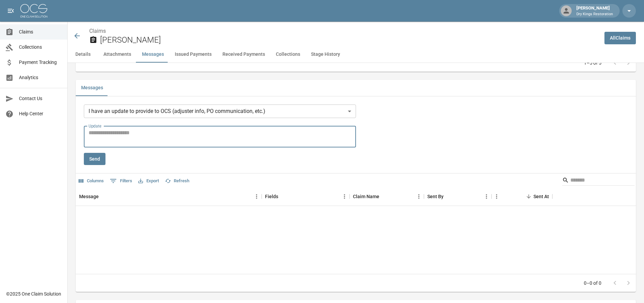 This screenshot has height=303, width=644. What do you see at coordinates (599, 181) in the screenshot?
I see `div: Search` at bounding box center [599, 181].